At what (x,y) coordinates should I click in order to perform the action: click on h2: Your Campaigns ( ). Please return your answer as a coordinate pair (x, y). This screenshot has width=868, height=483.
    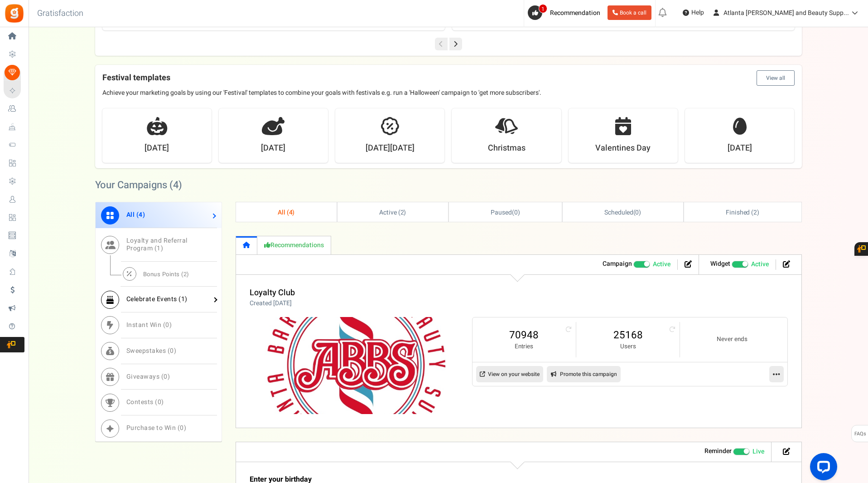
    Looking at the image, I should click on (139, 185).